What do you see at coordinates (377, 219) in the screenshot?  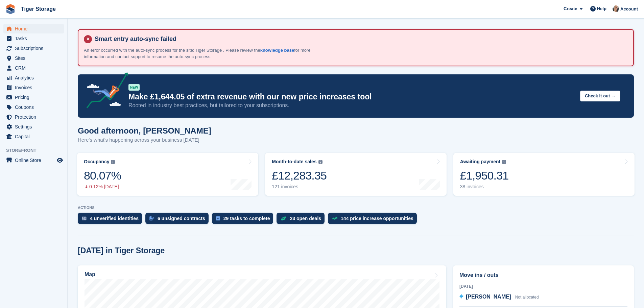 I see `div: 144 price increase opportunities` at bounding box center [377, 219].